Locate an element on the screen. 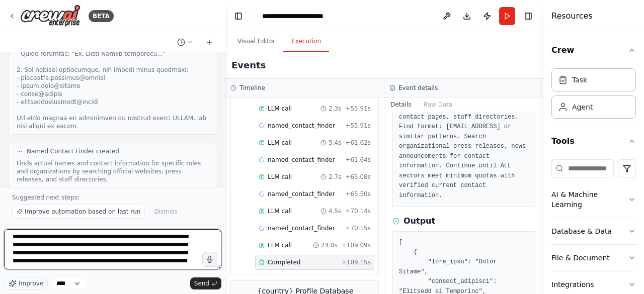 Image resolution: width=644 pixels, height=294 pixels. span: + 65.08s is located at coordinates (358, 177).